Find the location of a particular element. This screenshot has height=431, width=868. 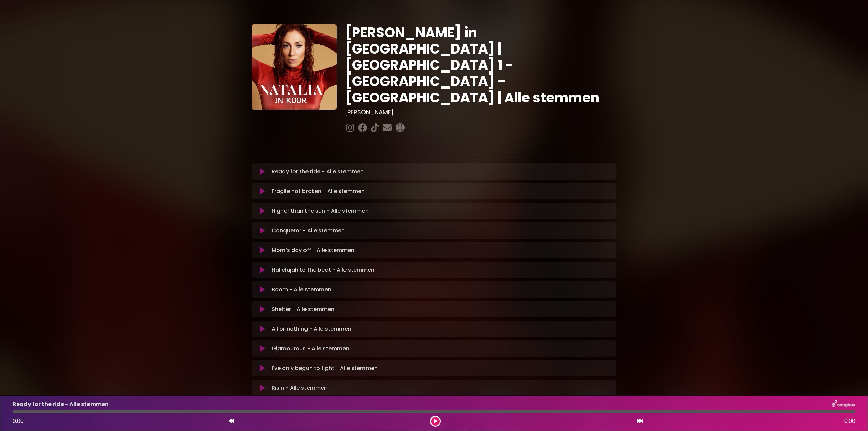

p: Higher than the sun - Alle stemmen is located at coordinates (320, 210).